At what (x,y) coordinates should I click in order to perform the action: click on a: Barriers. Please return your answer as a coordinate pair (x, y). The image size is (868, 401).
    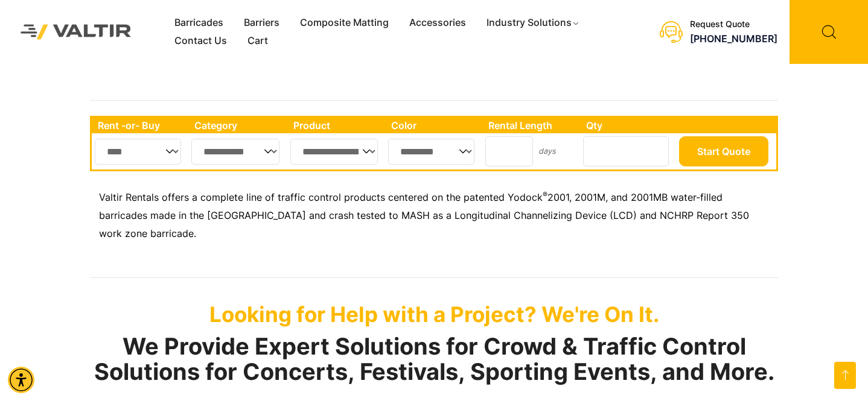
    Looking at the image, I should click on (261, 23).